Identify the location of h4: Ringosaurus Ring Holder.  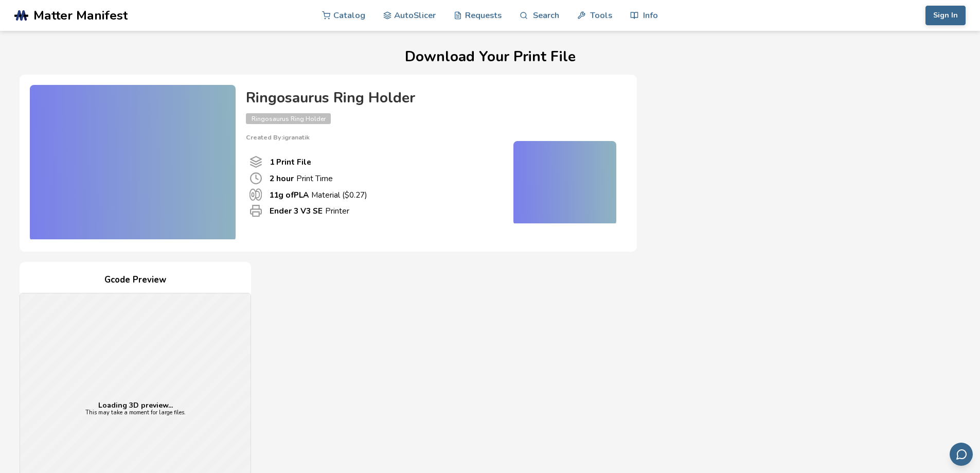
(431, 98).